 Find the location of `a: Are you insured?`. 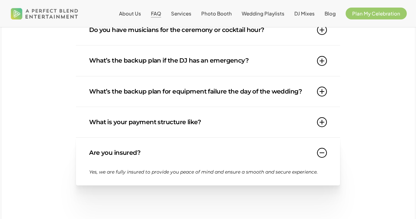

a: Are you insured? is located at coordinates (208, 153).